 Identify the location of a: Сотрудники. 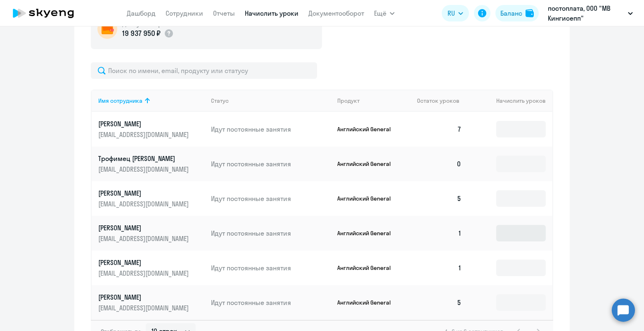
(184, 13).